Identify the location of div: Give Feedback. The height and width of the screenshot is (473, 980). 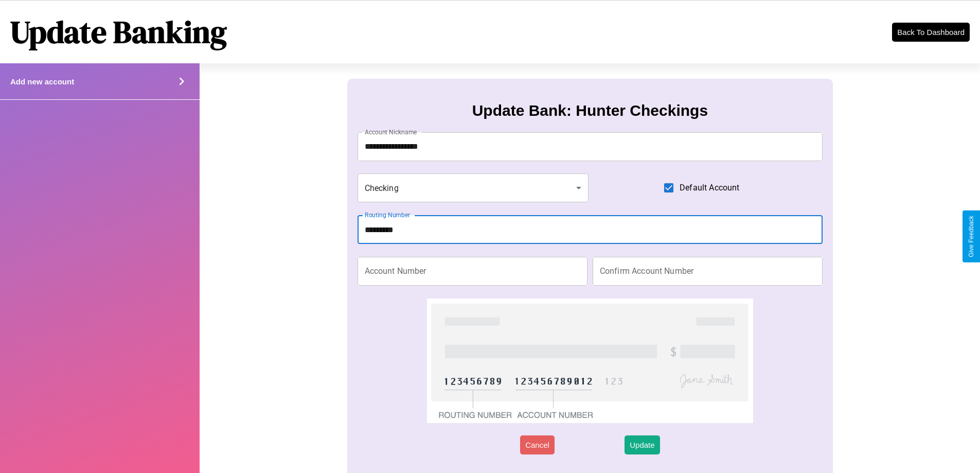
(971, 236).